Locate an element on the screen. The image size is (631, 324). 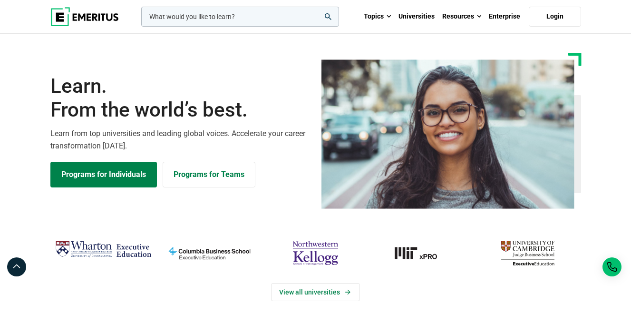
span: From the world’s best. is located at coordinates (180, 110).